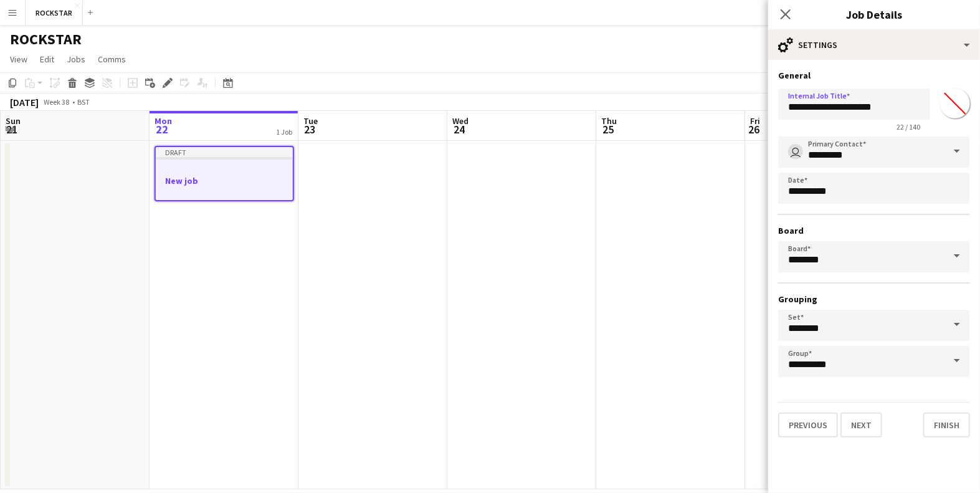 The image size is (980, 493). What do you see at coordinates (284, 132) in the screenshot?
I see `div: 1 Job` at bounding box center [284, 132].